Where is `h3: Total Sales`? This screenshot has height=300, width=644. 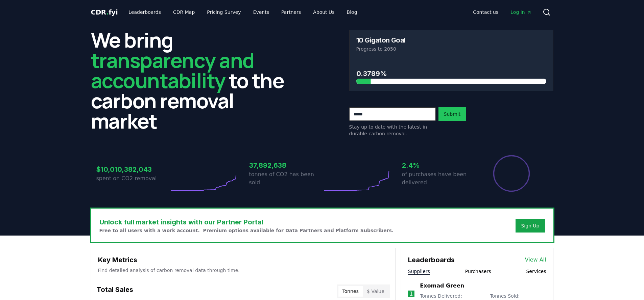 h3: Total Sales is located at coordinates (115, 291).